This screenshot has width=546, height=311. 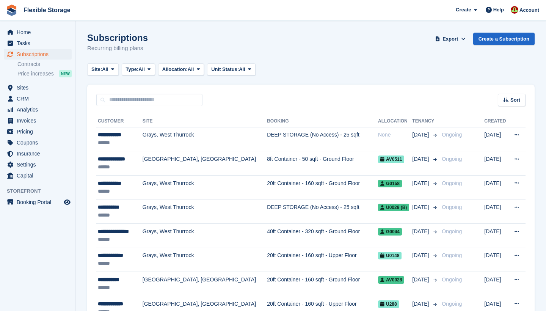 I want to click on a: Contracts, so click(x=44, y=64).